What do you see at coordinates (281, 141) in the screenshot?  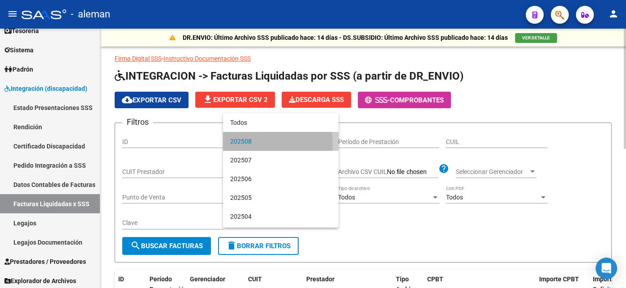 I see `span: 202508` at bounding box center [281, 141].